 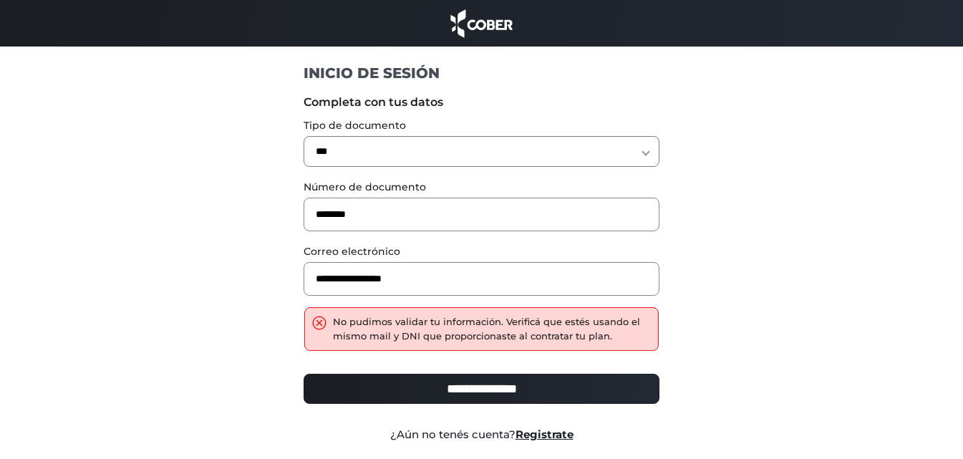 What do you see at coordinates (481, 125) in the screenshot?
I see `label: Tipo de documento` at bounding box center [481, 125].